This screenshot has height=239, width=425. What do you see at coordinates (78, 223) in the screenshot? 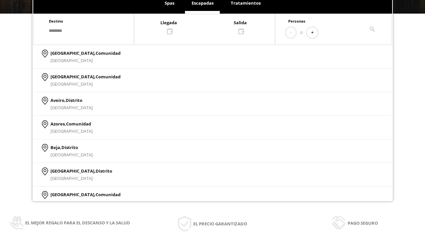
I see `span: El mejor regalo para el descanso y la salud` at bounding box center [78, 223].